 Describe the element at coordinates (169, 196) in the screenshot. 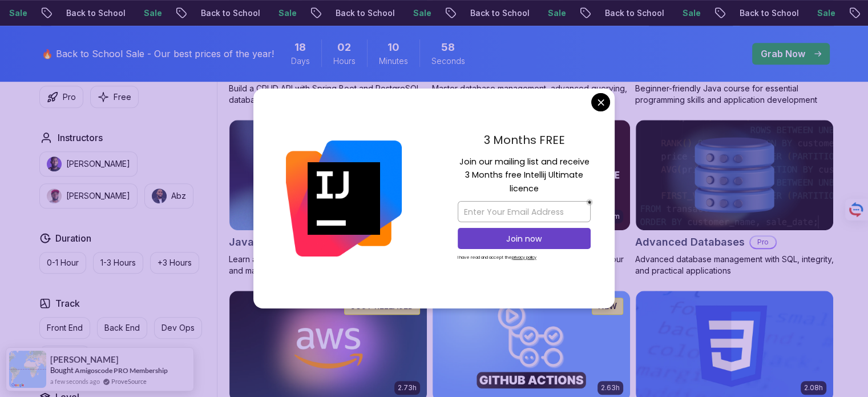

I see `button: instructor imgAbz` at that location.